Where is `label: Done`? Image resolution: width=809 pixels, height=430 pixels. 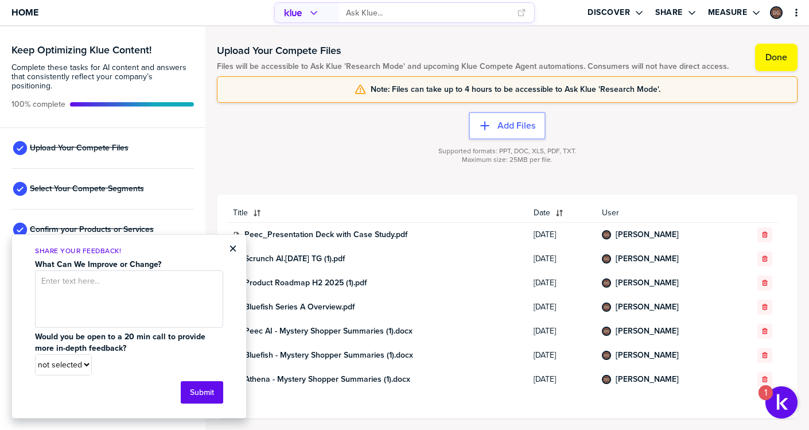
label: Done is located at coordinates (776, 57).